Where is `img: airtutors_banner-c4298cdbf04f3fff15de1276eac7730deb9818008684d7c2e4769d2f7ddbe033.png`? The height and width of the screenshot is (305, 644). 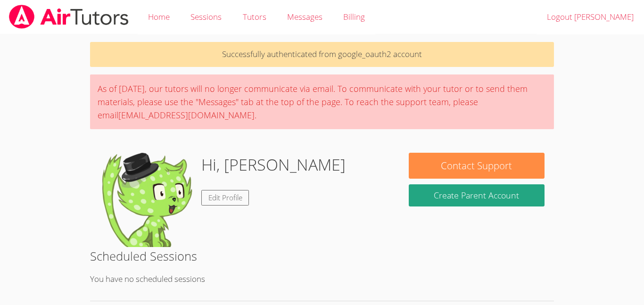
img: airtutors_banner-c4298cdbf04f3fff15de1276eac7730deb9818008684d7c2e4769d2f7ddbe033.png is located at coordinates (69, 16).